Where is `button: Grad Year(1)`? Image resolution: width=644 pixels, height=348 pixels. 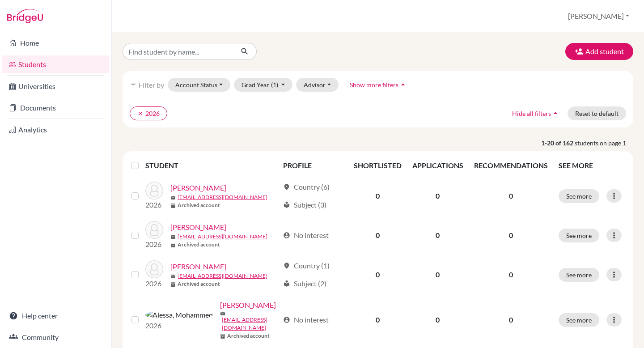 button: Grad Year(1) is located at coordinates (264, 85).